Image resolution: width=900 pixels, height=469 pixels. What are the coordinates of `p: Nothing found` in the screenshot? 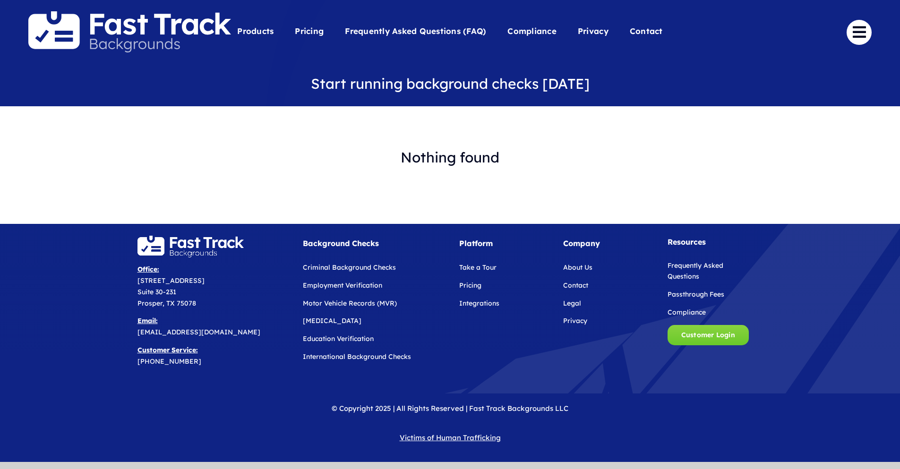 It's located at (450, 157).